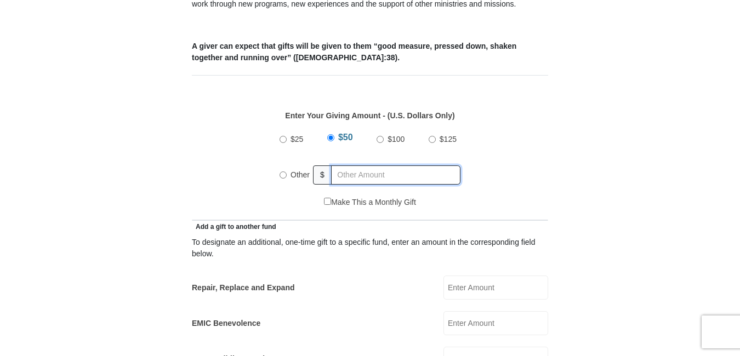  Describe the element at coordinates (226, 323) in the screenshot. I see `label: EMIC Benevolence` at that location.